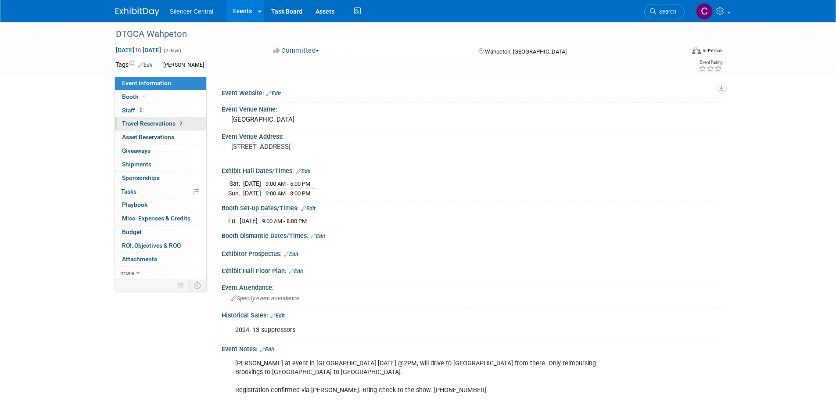 Image resolution: width=836 pixels, height=400 pixels. Describe the element at coordinates (181, 285) in the screenshot. I see `td: Personalize Event Tab Strip` at that location.